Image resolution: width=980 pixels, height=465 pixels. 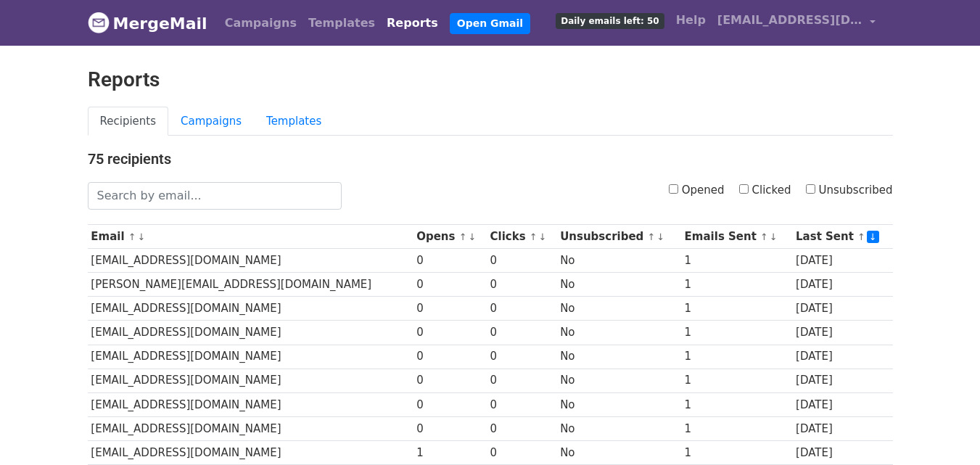 What do you see at coordinates (490, 23) in the screenshot?
I see `a: Open Gmail` at bounding box center [490, 23].